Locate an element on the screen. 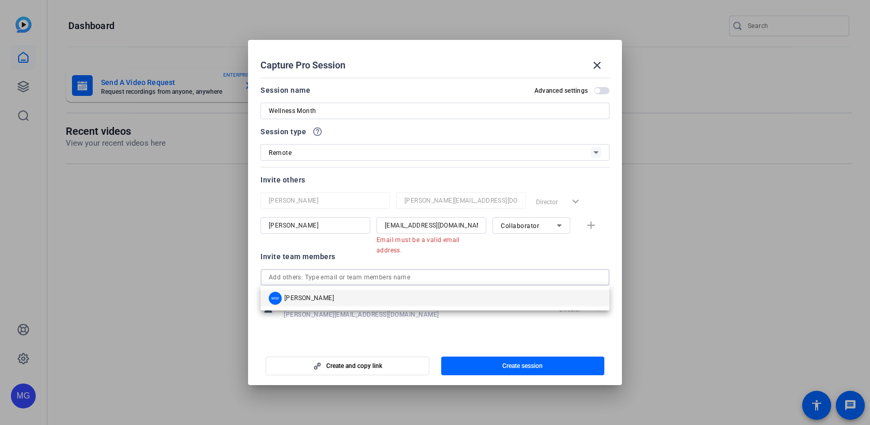 This screenshot has height=425, width=870. div: Invite team members is located at coordinates (435, 256).